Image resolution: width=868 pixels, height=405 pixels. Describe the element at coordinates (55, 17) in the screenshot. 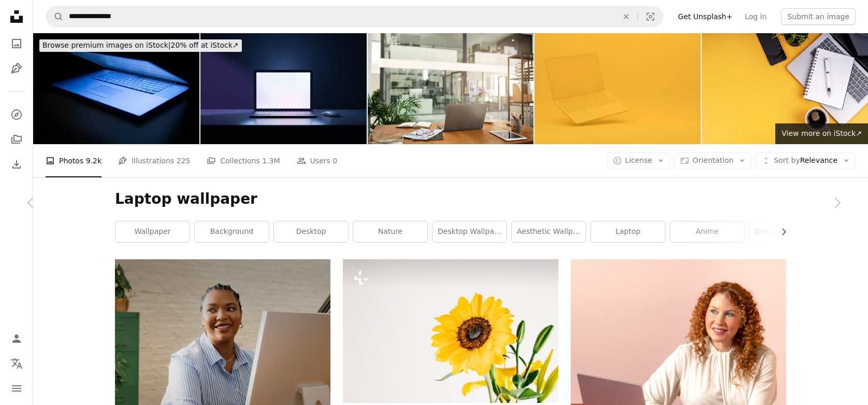

I see `button: Search Unsplash` at that location.